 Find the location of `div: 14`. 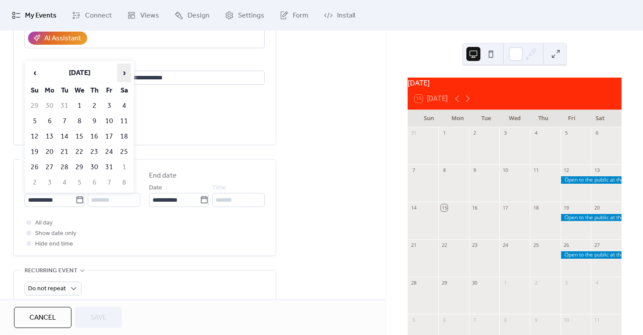

div: 14 is located at coordinates (414, 207).